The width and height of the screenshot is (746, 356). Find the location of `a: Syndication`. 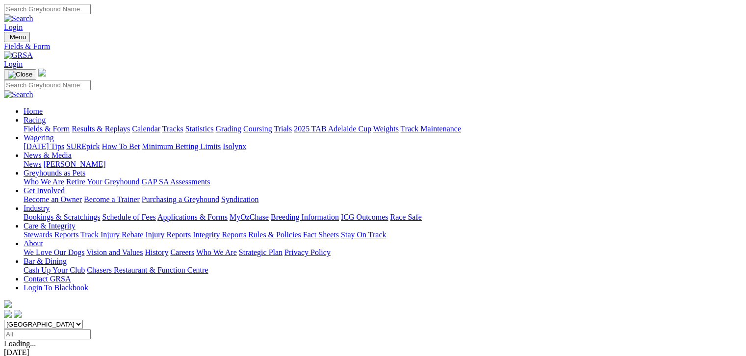

a: Syndication is located at coordinates (240, 199).